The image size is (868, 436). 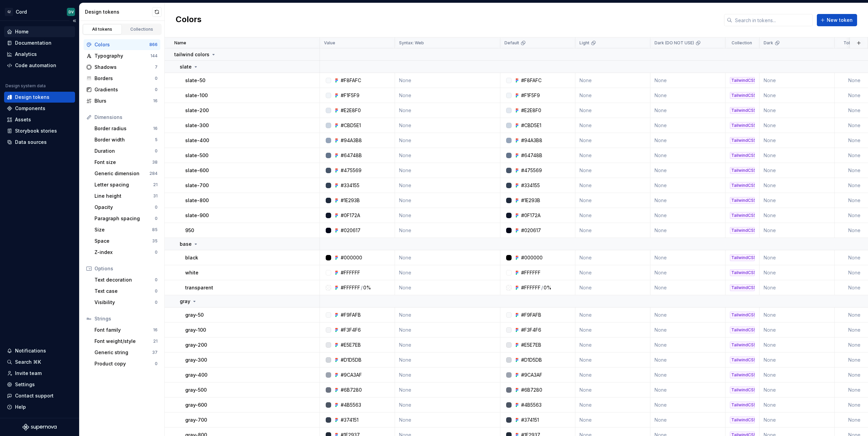 I want to click on a: Size85, so click(x=126, y=230).